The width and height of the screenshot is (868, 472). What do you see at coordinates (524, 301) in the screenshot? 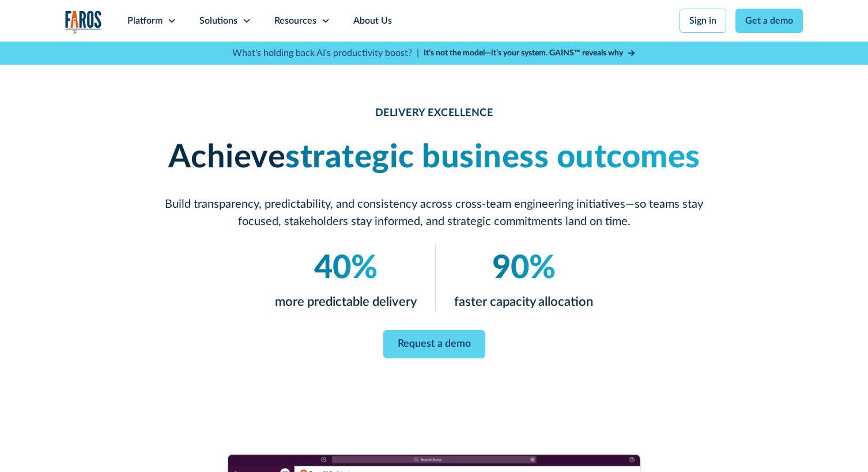
I see `p: faster capacity allocation` at bounding box center [524, 301].